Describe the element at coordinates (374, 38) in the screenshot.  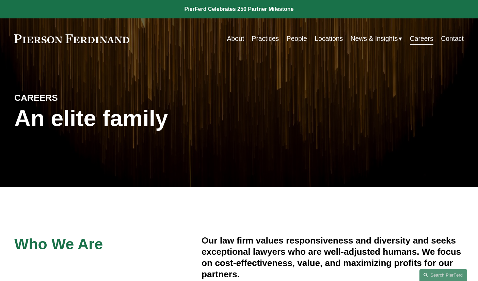
I see `span: News & Insights` at that location.